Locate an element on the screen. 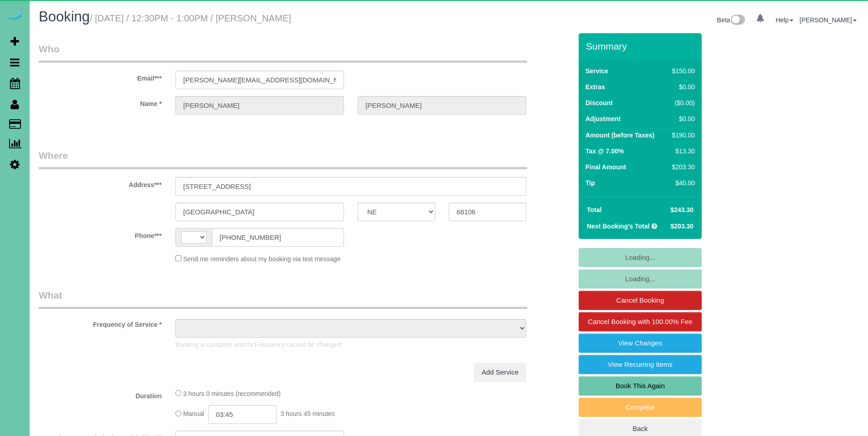 This screenshot has width=868, height=436. label: Tax @ 7.00% is located at coordinates (605, 151).